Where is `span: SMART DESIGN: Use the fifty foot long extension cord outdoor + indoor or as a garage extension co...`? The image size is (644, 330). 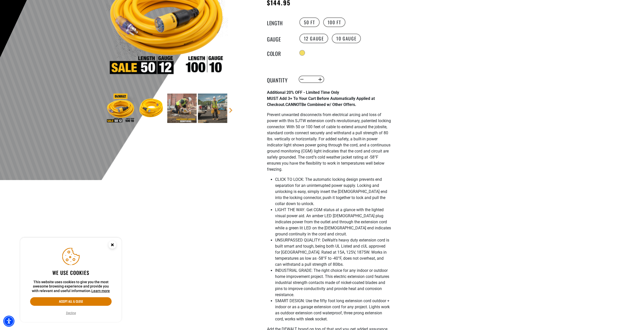
span: SMART DESIGN: Use the fifty foot long extension cord outdoor + indoor or as a garage extension co... is located at coordinates (332, 310).